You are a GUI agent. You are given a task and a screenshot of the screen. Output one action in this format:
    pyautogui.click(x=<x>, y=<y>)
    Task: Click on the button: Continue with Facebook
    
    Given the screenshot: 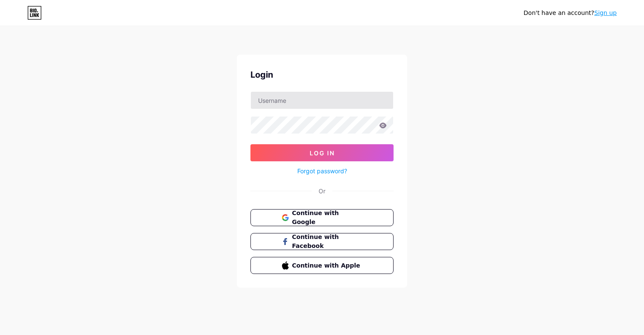 What is the action you would take?
    pyautogui.click(x=322, y=241)
    